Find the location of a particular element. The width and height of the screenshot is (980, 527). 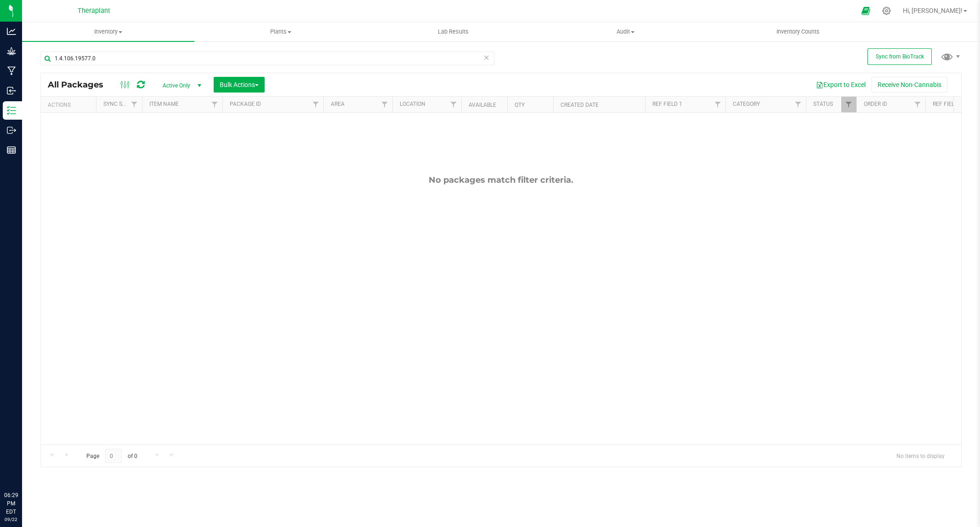

button: Sync from BioTrack is located at coordinates (900, 57).